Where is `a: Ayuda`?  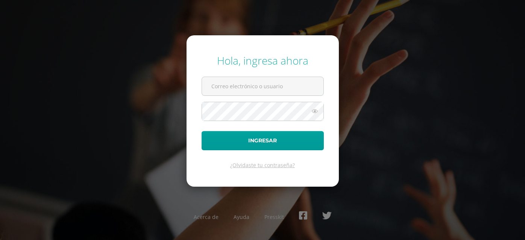
a: Ayuda is located at coordinates (241, 217).